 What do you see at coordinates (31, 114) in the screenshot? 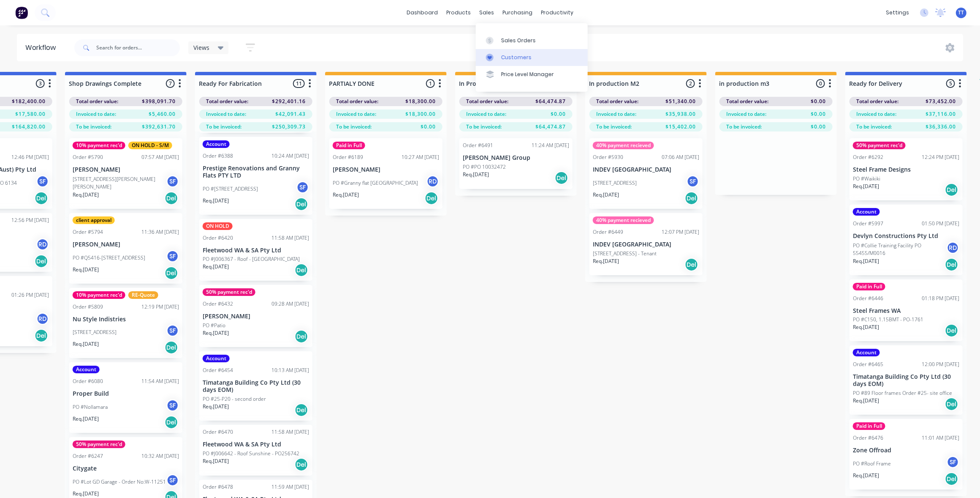
I see `span: $17,580.00` at bounding box center [31, 114].